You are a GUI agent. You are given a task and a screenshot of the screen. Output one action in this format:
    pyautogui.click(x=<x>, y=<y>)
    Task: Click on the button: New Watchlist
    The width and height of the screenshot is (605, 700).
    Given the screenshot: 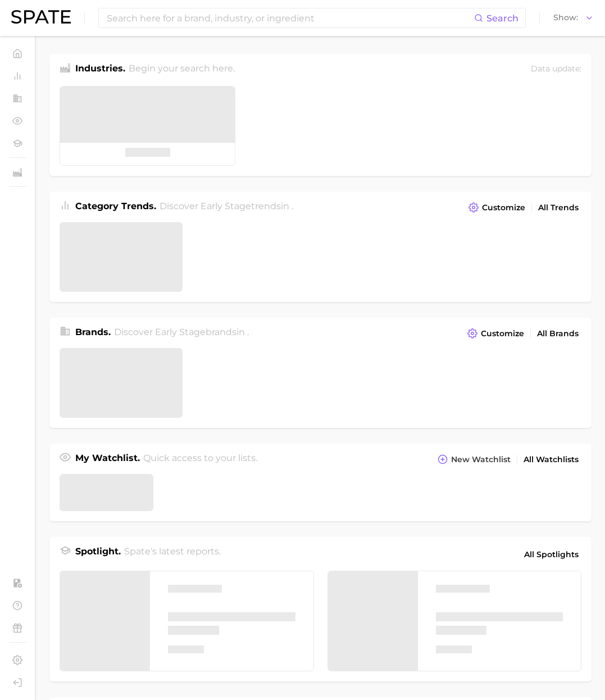 What is the action you would take?
    pyautogui.click(x=474, y=459)
    